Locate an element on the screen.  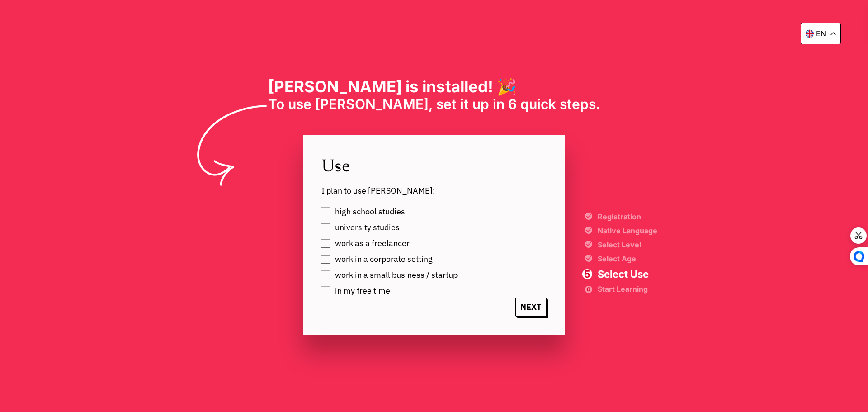
span: Use is located at coordinates (434, 165).